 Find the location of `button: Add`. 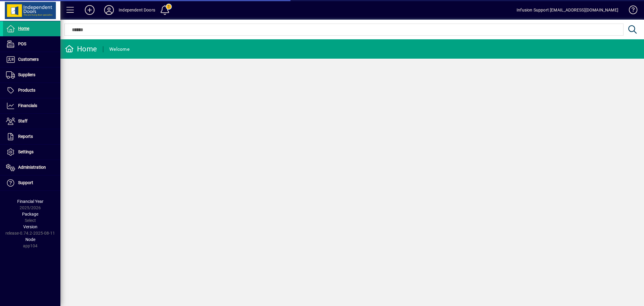

button: Add is located at coordinates (90, 10).